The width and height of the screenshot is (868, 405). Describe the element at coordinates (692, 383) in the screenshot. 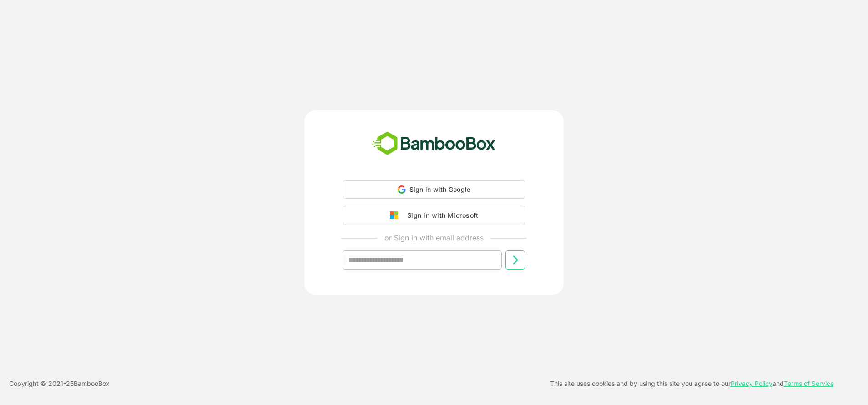

I see `p: This site uses cookies and by using this site you agree to our and` at that location.